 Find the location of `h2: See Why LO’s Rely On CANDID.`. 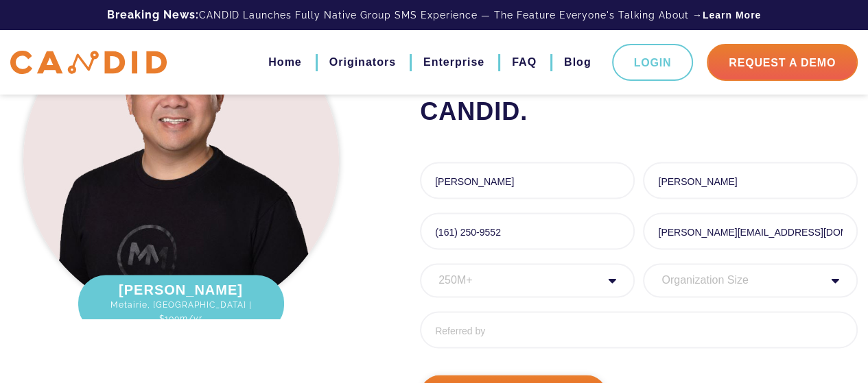

h2: See Why LO’s Rely On CANDID. is located at coordinates (639, 96).